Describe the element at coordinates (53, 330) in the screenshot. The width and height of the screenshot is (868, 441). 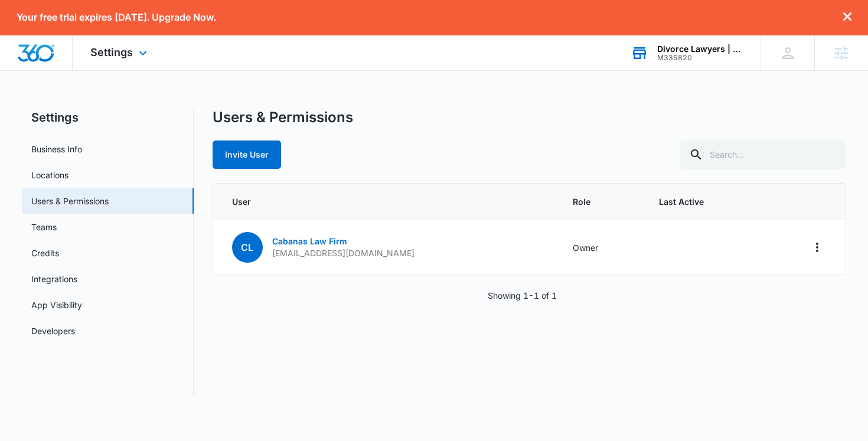
I see `a: Developers` at that location.